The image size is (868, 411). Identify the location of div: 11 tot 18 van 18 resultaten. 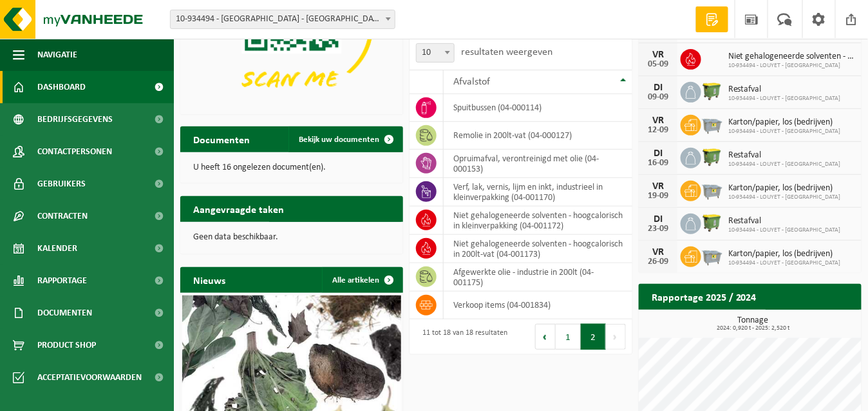
(462, 336).